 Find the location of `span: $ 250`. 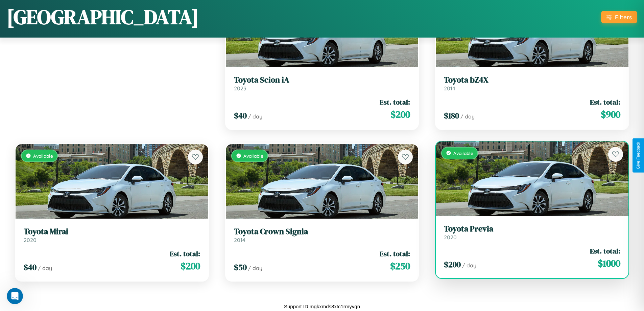

span: $ 250 is located at coordinates (400, 266).